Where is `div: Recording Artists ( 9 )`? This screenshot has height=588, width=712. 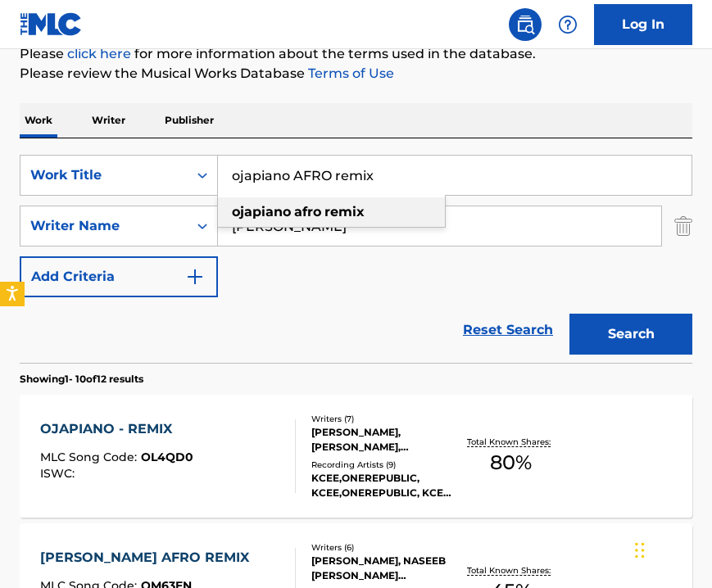
div: Recording Artists ( 9 ) is located at coordinates (383, 465).